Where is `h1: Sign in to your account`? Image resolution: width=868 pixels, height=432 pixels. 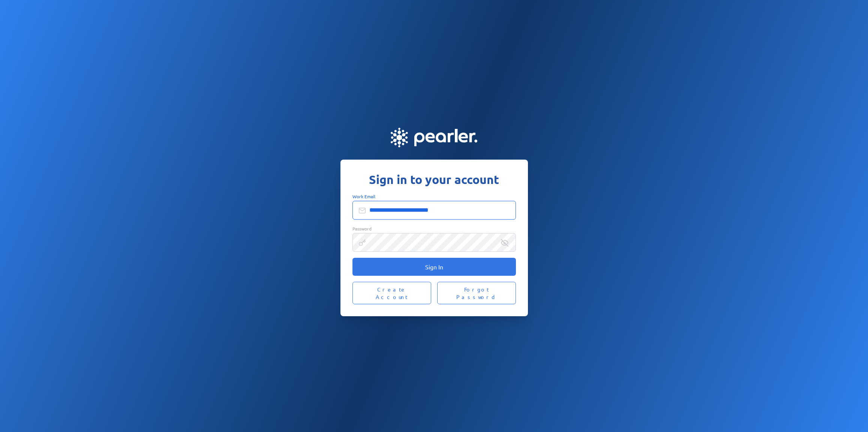 h1: Sign in to your account is located at coordinates (434, 180).